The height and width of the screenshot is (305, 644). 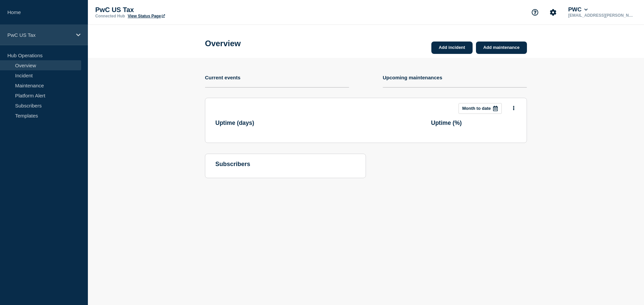 What do you see at coordinates (223, 77) in the screenshot?
I see `h4: Current events` at bounding box center [223, 77].